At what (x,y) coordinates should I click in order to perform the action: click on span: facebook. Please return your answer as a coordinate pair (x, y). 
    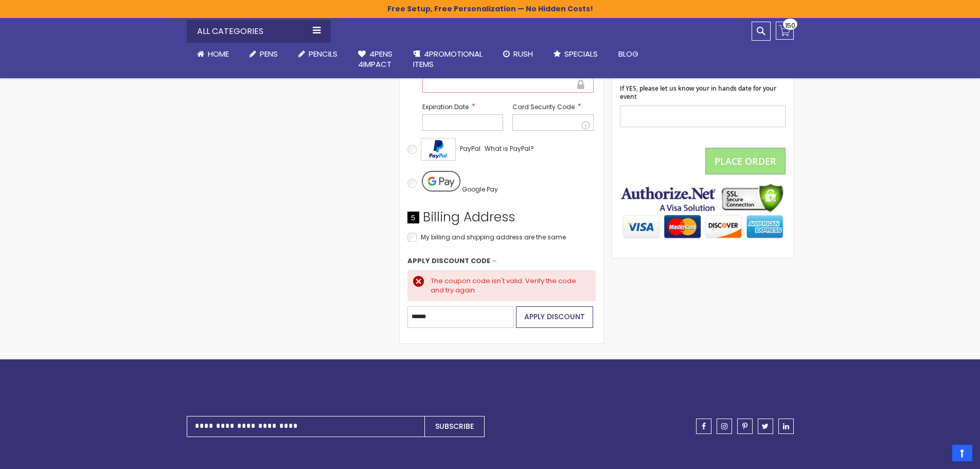
    Looking at the image, I should click on (704, 426).